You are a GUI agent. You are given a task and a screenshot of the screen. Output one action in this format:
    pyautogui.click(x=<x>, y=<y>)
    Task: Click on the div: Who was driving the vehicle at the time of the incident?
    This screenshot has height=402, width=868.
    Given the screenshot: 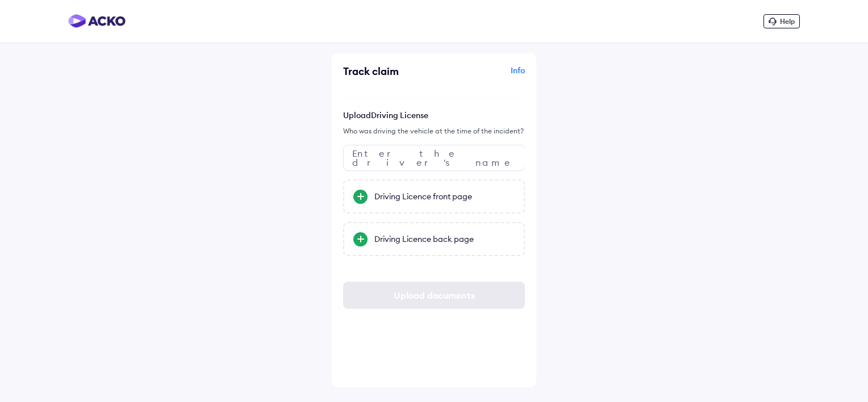 What is the action you would take?
    pyautogui.click(x=434, y=131)
    